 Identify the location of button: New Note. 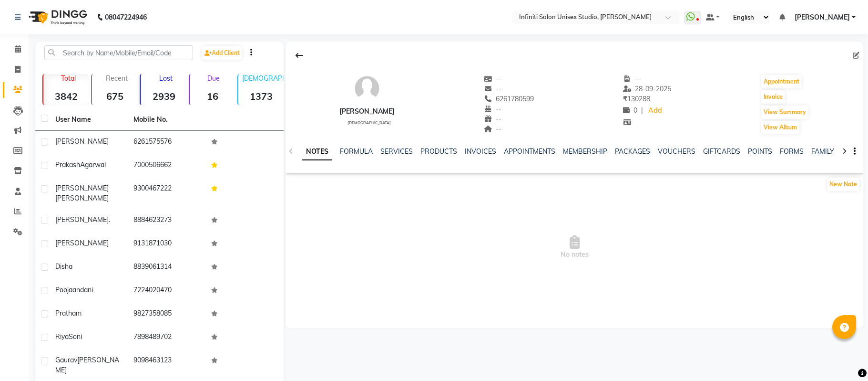
(844, 184).